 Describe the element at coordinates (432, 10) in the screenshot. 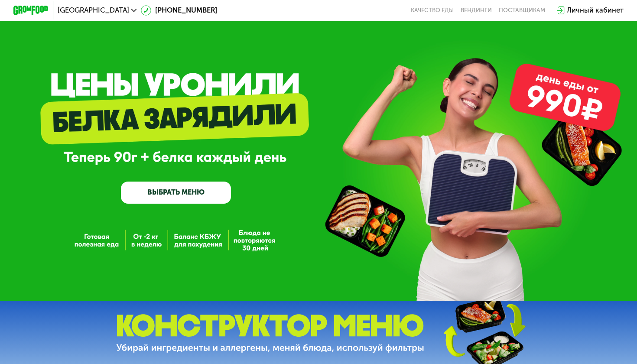

I see `a: Качество еды` at that location.